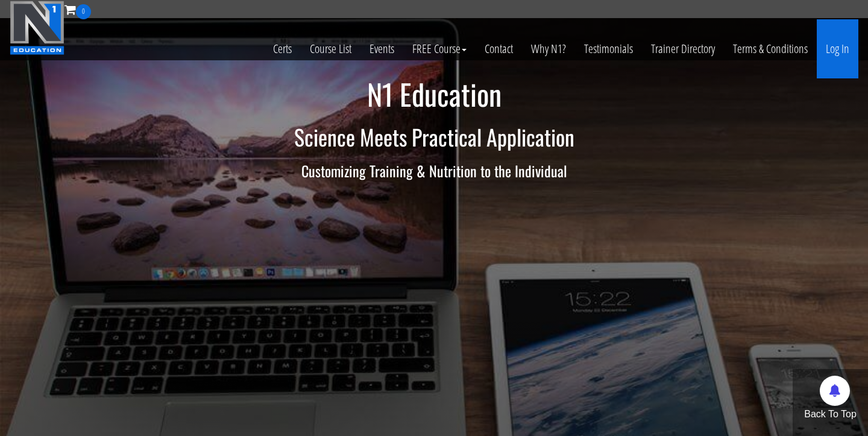 Image resolution: width=868 pixels, height=436 pixels. What do you see at coordinates (608, 49) in the screenshot?
I see `a: Testimonials` at bounding box center [608, 49].